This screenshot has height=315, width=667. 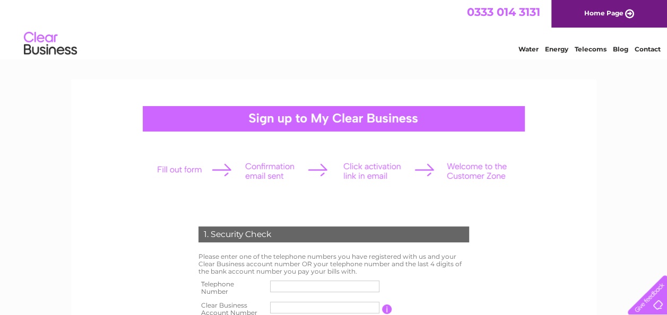 I want to click on a: 0333 014 3131, so click(x=503, y=12).